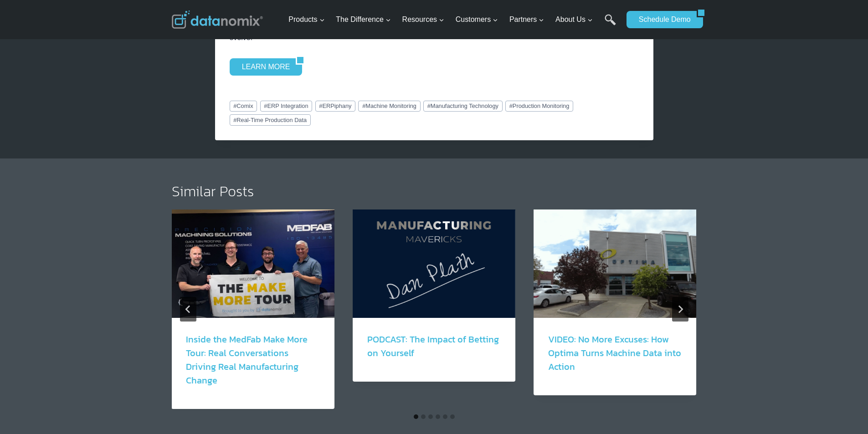 Image resolution: width=868 pixels, height=434 pixels. I want to click on div: 1 of 6, so click(252, 310).